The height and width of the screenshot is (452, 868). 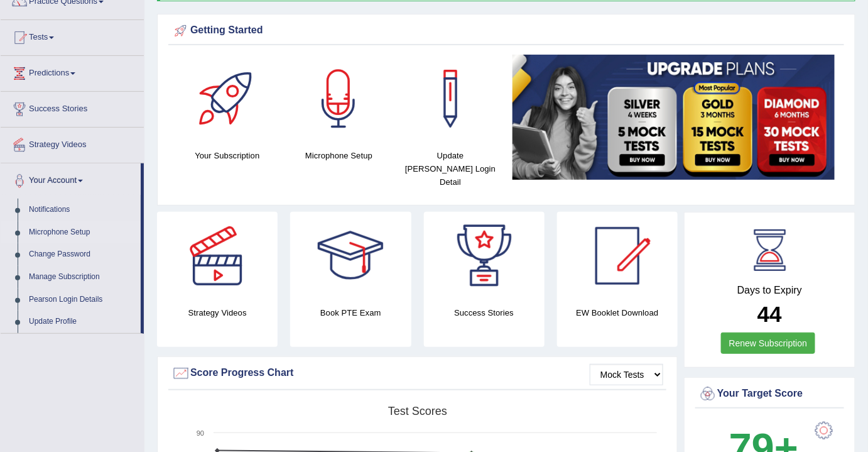 I want to click on a: Tests, so click(x=72, y=36).